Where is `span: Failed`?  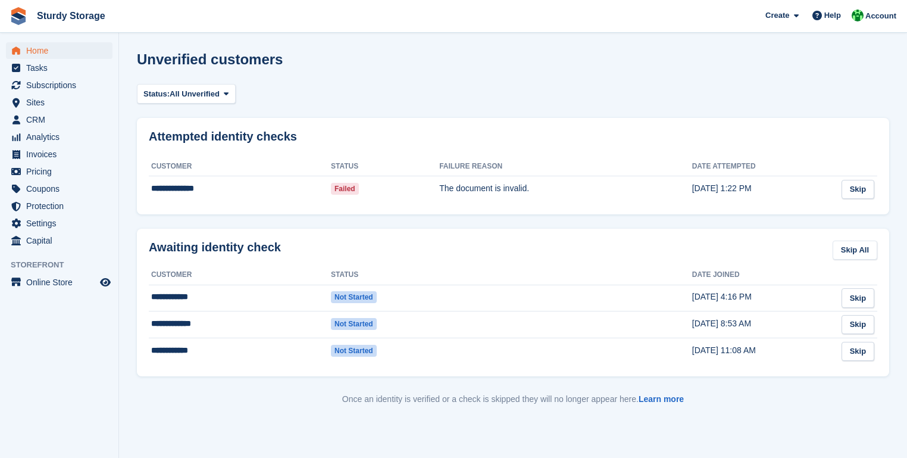 span: Failed is located at coordinates (345, 189).